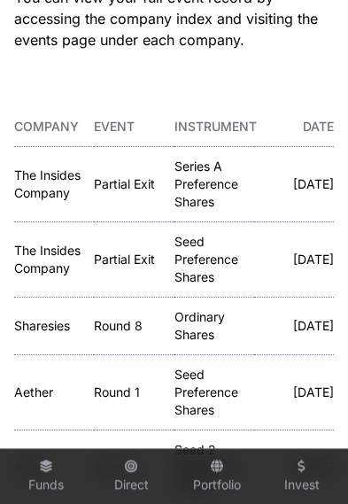 The image size is (348, 504). What do you see at coordinates (214, 326) in the screenshot?
I see `p: Ordinary Shares` at bounding box center [214, 326].